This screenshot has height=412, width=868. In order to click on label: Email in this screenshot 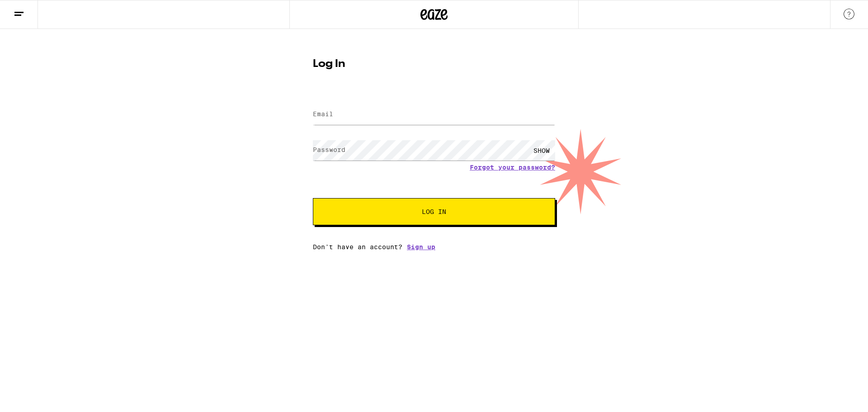, I will do `click(323, 114)`.